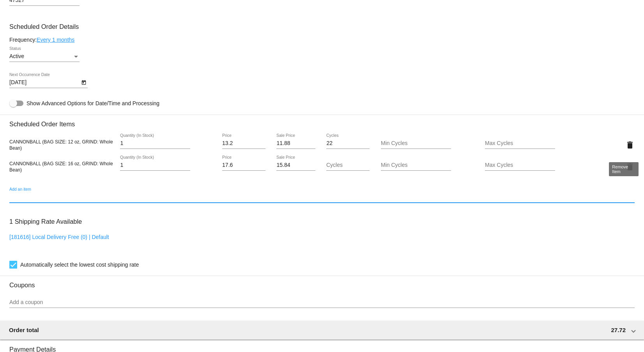 The width and height of the screenshot is (644, 352). Describe the element at coordinates (17, 56) in the screenshot. I see `span: Active` at that location.